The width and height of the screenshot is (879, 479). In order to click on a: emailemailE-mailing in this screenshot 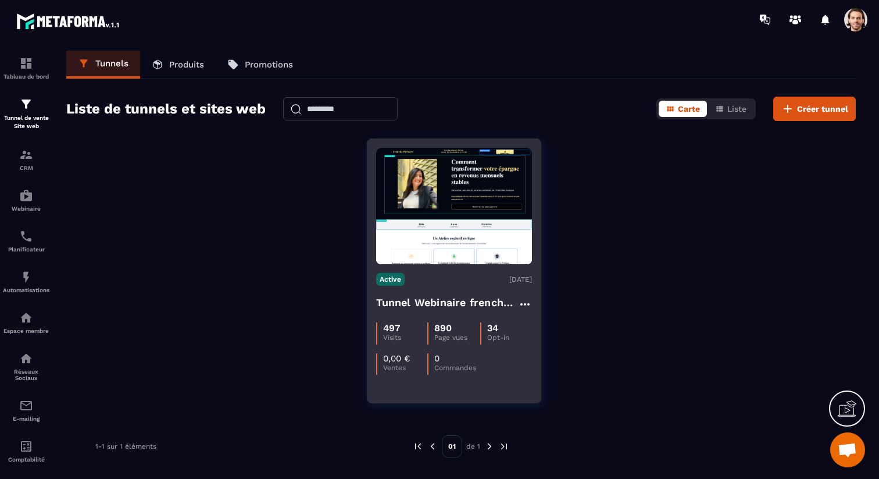, I will do `click(26, 410)`.